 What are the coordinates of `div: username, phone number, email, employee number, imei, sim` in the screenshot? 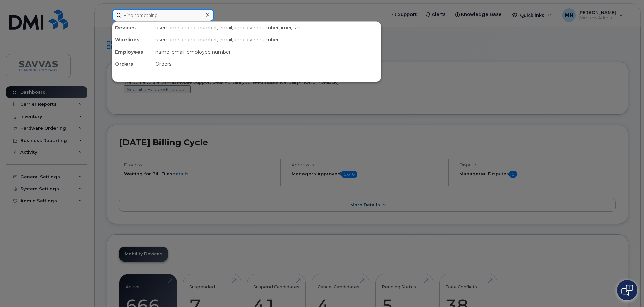 It's located at (267, 28).